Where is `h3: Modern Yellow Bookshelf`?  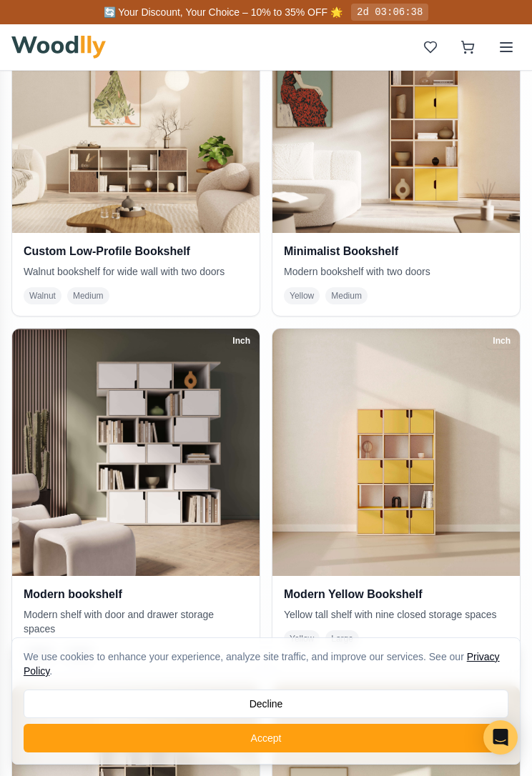
h3: Modern Yellow Bookshelf is located at coordinates (396, 595).